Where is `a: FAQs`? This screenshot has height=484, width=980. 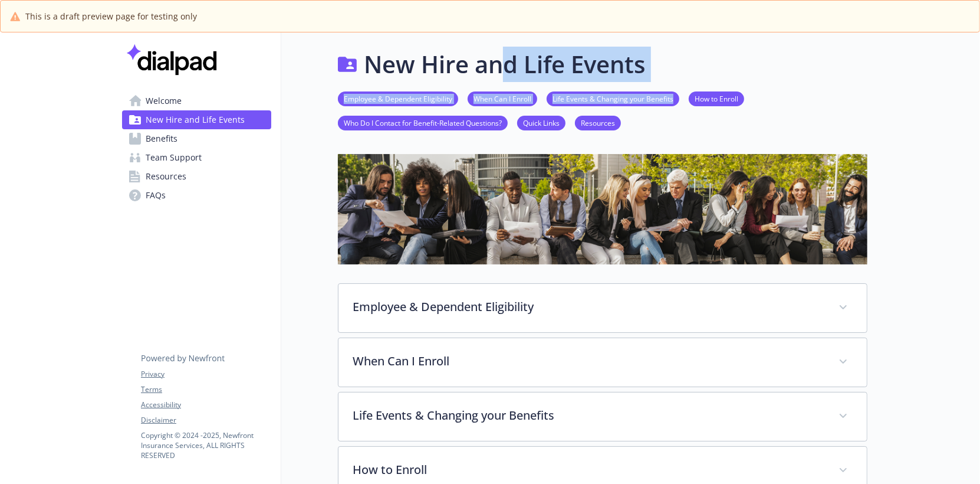 a: FAQs is located at coordinates (196, 196).